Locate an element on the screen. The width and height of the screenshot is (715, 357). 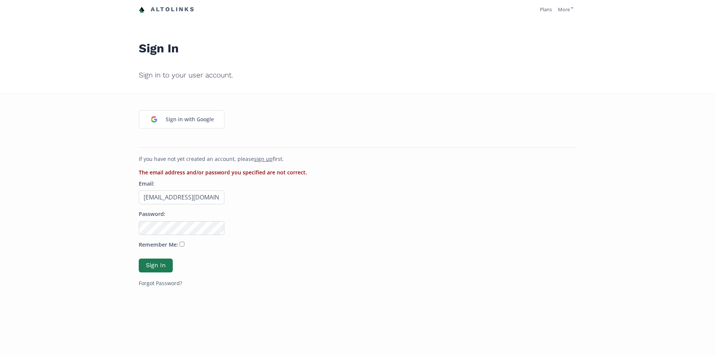
li: The email address and/or password you specified are not correct. is located at coordinates (357, 172).